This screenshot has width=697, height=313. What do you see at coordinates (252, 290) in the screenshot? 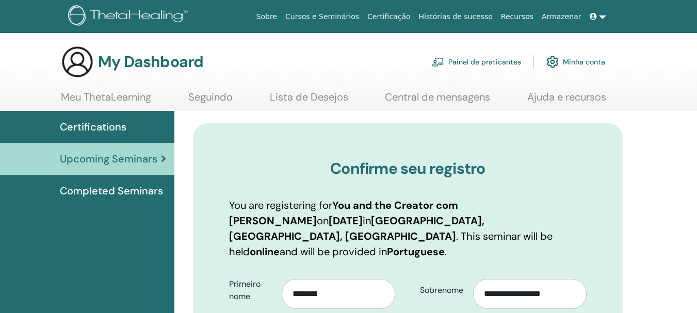
I see `label: Primeiro nome` at bounding box center [252, 290].